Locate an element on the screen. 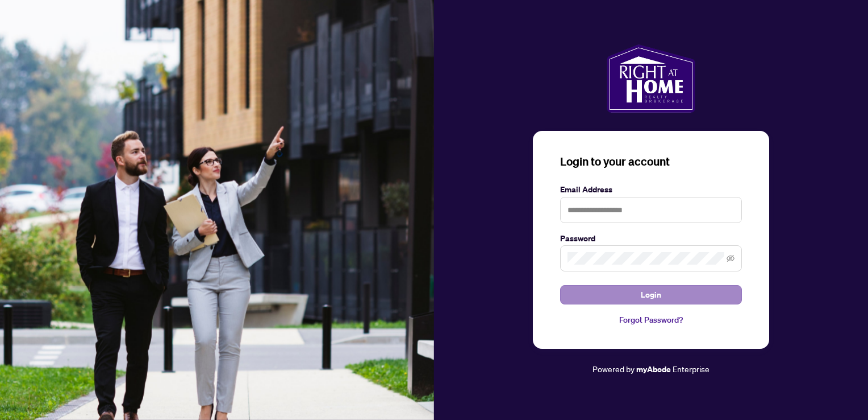  label: Email Address is located at coordinates (651, 189).